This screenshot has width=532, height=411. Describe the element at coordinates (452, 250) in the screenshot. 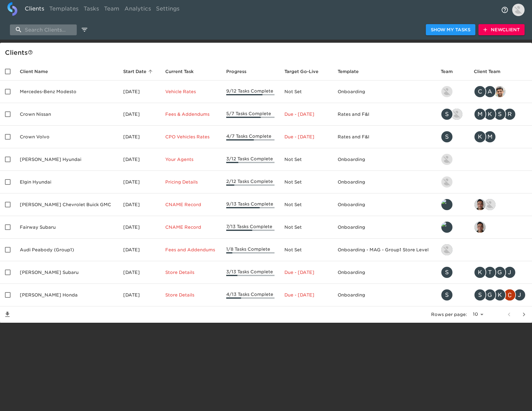

I see `div: nikko.foster@roadster.com` at that location.